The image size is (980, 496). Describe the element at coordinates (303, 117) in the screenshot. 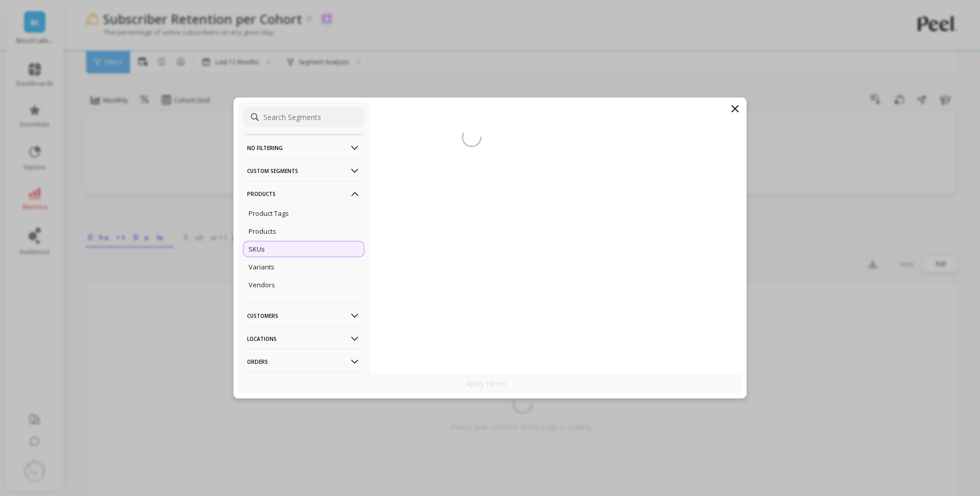

I see `input: Search Segments` at that location.